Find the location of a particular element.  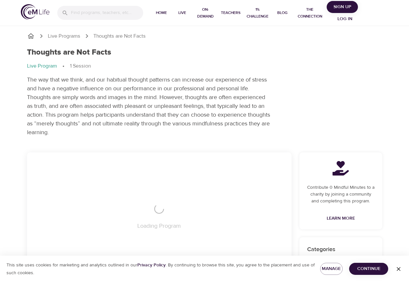

p: Live Program is located at coordinates (42, 66).